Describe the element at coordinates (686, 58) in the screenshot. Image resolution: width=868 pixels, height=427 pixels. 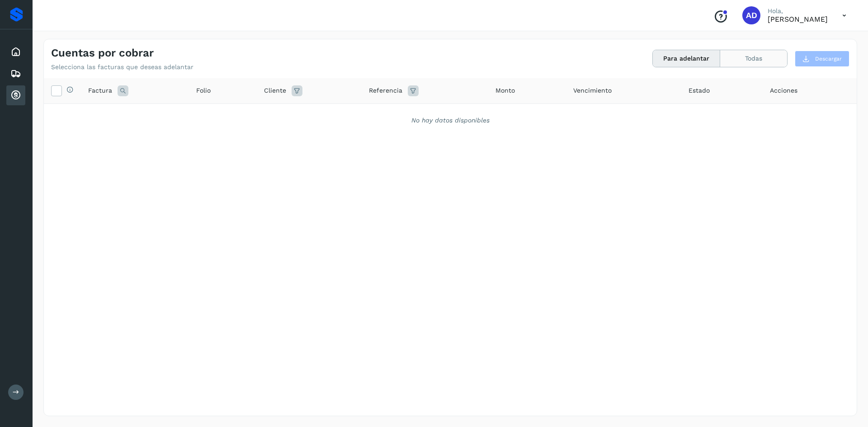
I see `button: Para adelantar` at that location.